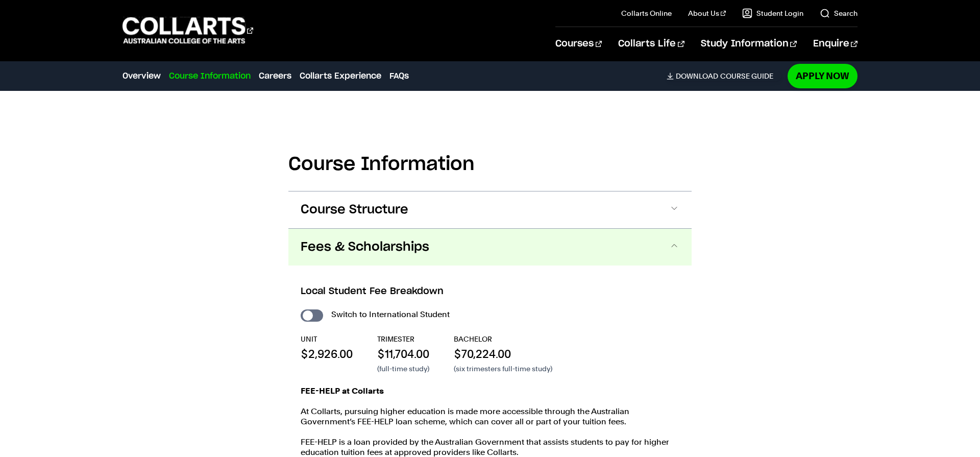 The width and height of the screenshot is (980, 457). What do you see at coordinates (839, 13) in the screenshot?
I see `a: Search` at bounding box center [839, 13].